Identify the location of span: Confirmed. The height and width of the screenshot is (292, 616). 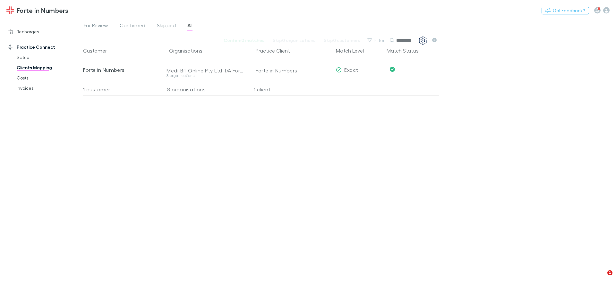
(132, 26).